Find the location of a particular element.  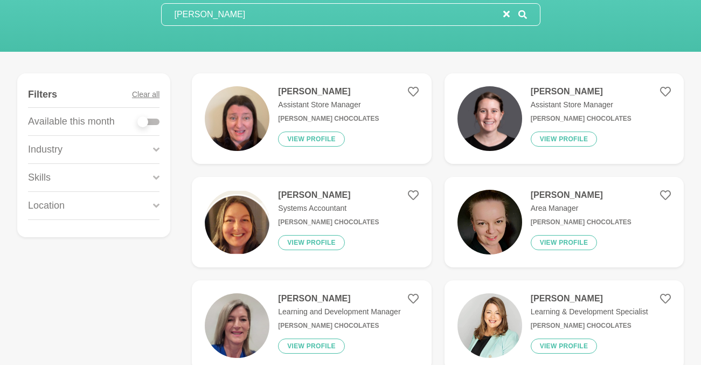

img: 96322dc04650aa32025917050f2fe47a3db266fa-474x474.jpg is located at coordinates (489, 325).